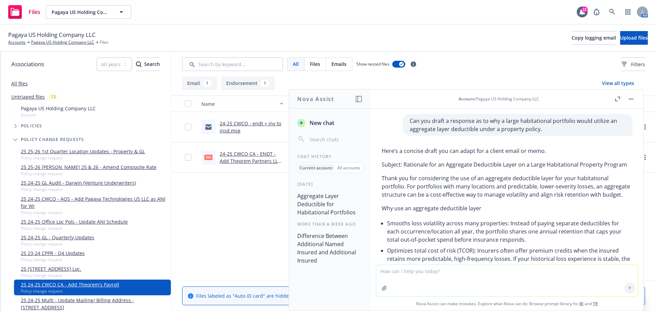 This screenshot has height=311, width=656. I want to click on button: View all types, so click(618, 83).